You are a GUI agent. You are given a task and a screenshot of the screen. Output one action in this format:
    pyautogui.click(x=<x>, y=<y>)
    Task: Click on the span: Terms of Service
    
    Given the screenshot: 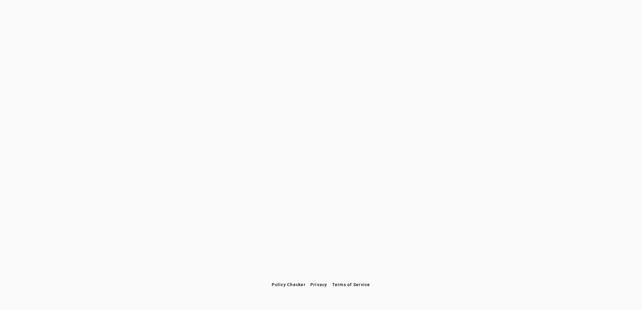 What is the action you would take?
    pyautogui.click(x=351, y=285)
    